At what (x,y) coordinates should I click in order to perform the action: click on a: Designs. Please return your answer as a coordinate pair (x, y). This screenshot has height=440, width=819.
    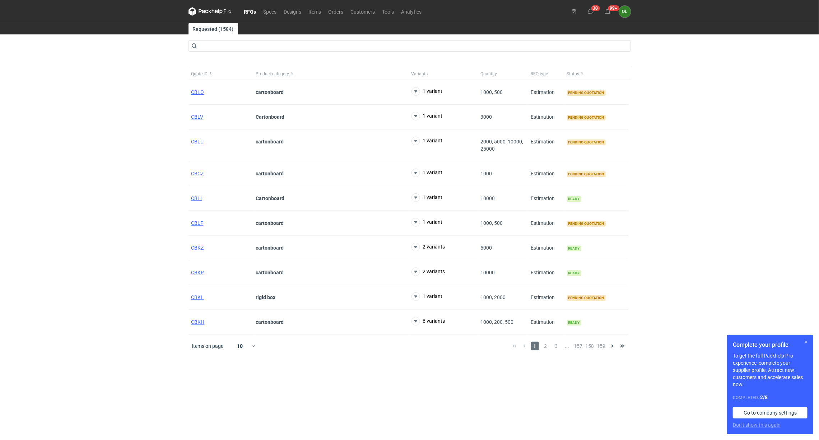
    Looking at the image, I should click on (293, 11).